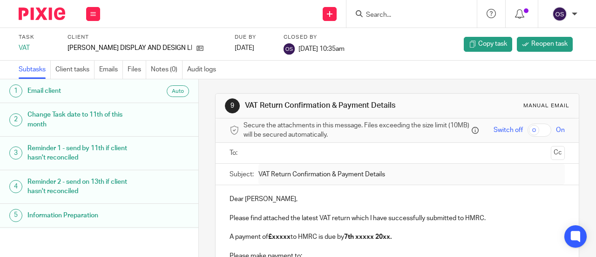  Describe the element at coordinates (81, 215) in the screenshot. I see `h1: Information Preparation` at that location.